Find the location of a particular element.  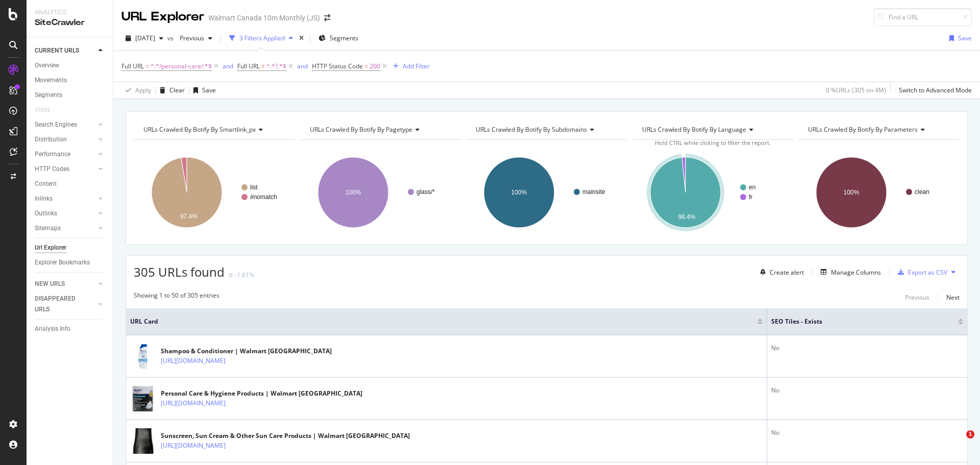

input: Find a URL is located at coordinates (923, 16).